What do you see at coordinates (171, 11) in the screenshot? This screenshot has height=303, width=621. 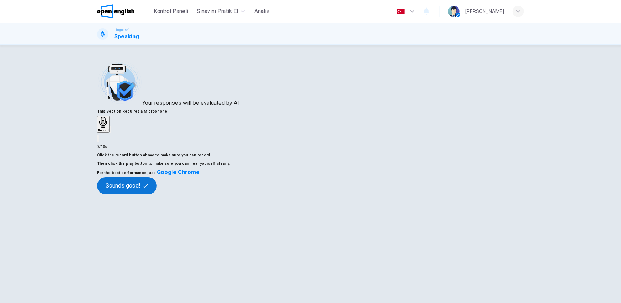 I see `button: Kontrol Paneli` at bounding box center [171, 11].